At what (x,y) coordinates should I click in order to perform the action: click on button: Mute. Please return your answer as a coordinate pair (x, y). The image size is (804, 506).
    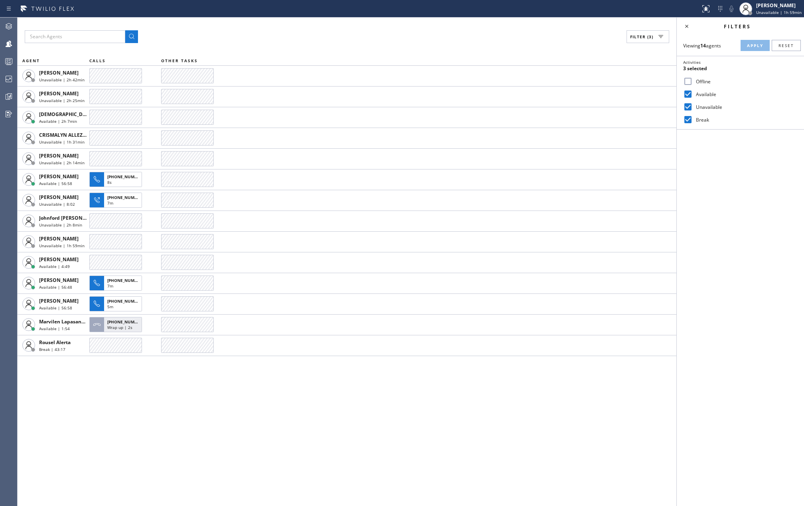
    Looking at the image, I should click on (732, 9).